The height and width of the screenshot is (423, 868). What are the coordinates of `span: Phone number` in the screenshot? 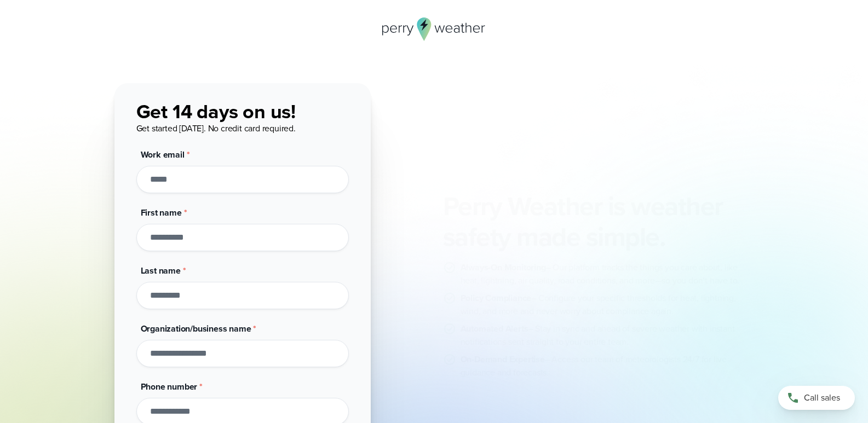 It's located at (169, 386).